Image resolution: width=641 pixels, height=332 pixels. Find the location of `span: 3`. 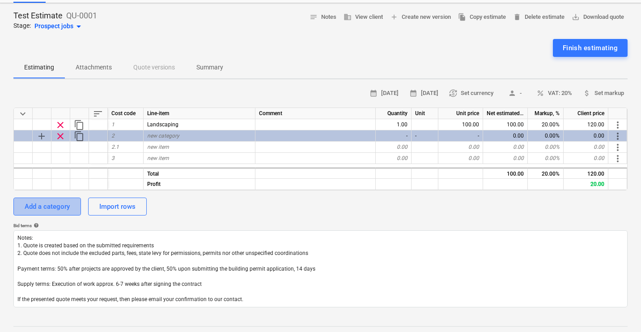

span: 3 is located at coordinates (113, 158).